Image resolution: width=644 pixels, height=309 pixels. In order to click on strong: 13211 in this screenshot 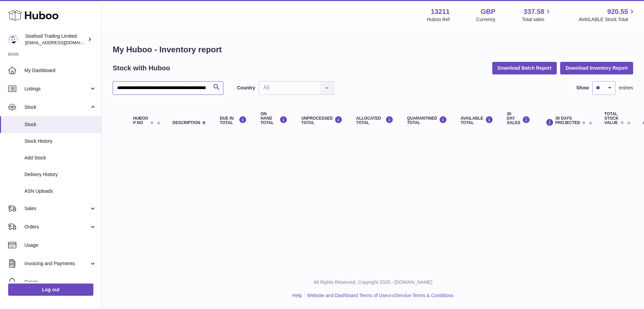, I will do `click(441, 12)`.